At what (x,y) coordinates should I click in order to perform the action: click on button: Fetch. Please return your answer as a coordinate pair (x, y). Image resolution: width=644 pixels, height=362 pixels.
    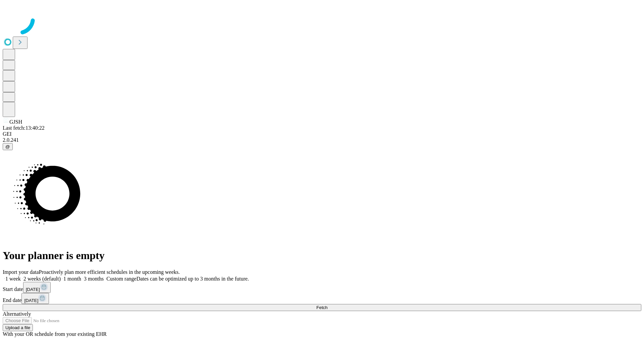
    Looking at the image, I should click on (322, 308).